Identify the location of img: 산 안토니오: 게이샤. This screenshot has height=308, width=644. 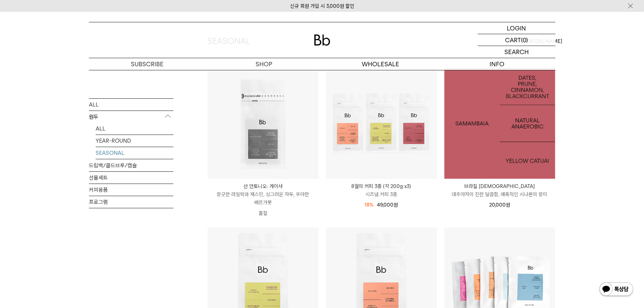
(263, 123).